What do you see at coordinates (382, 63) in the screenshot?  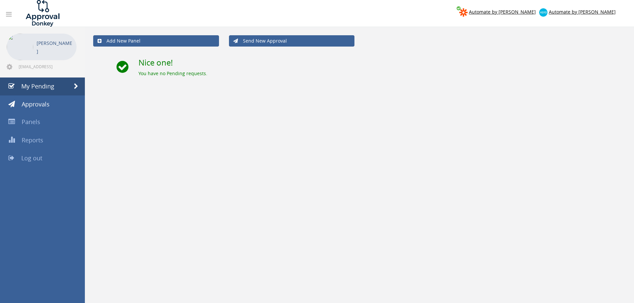 I see `h2: Nice one!` at bounding box center [382, 63].